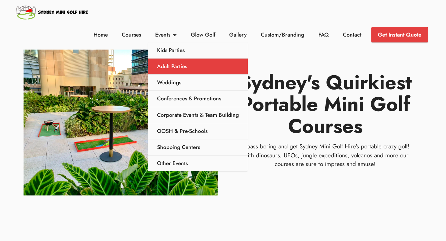  Describe the element at coordinates (198, 163) in the screenshot. I see `a: Other Events` at that location.